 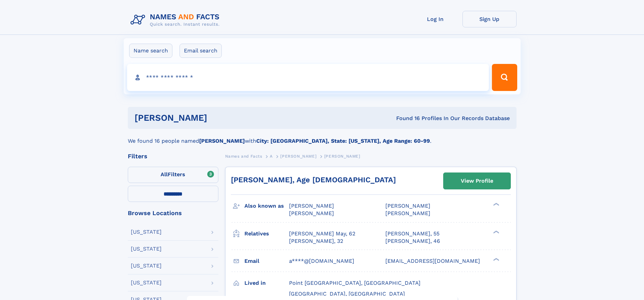 I want to click on h3: Also known as, so click(x=267, y=206).